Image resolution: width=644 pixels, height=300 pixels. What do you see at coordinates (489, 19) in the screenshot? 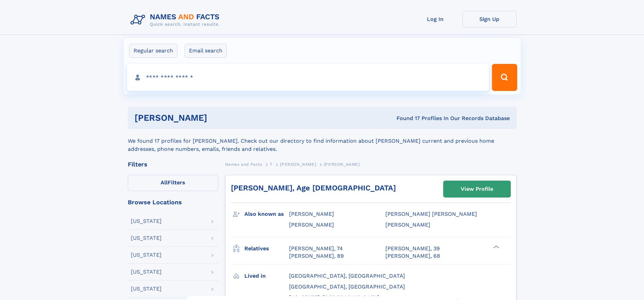
I see `a: Sign Up` at bounding box center [489, 19].